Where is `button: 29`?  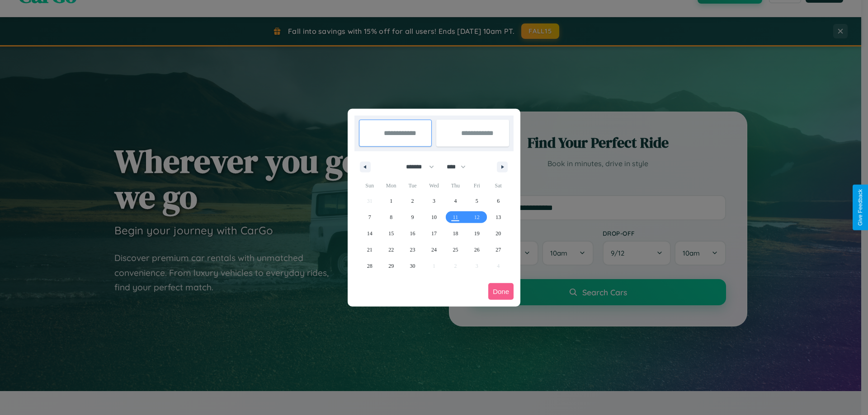
button: 29 is located at coordinates (390, 266).